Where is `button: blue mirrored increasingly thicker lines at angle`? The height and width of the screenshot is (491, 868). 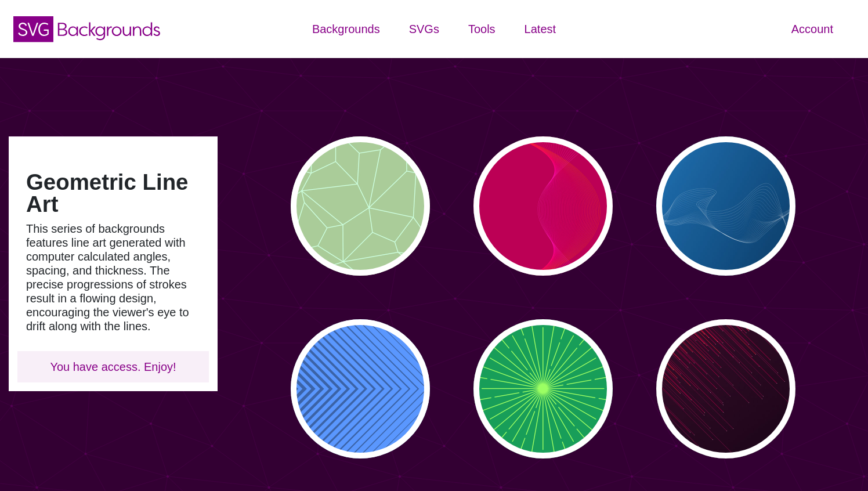 button: blue mirrored increasingly thicker lines at angle is located at coordinates (360, 389).